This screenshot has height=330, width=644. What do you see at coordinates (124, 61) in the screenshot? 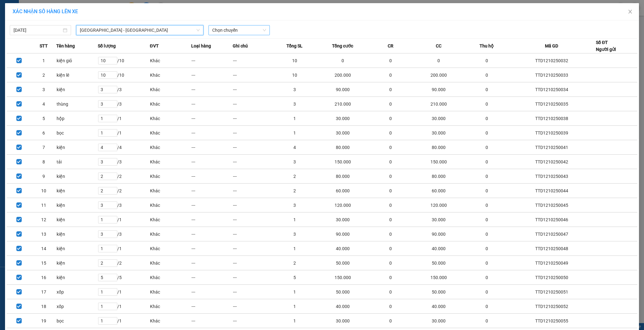
I see `td: / 10` at bounding box center [124, 61].